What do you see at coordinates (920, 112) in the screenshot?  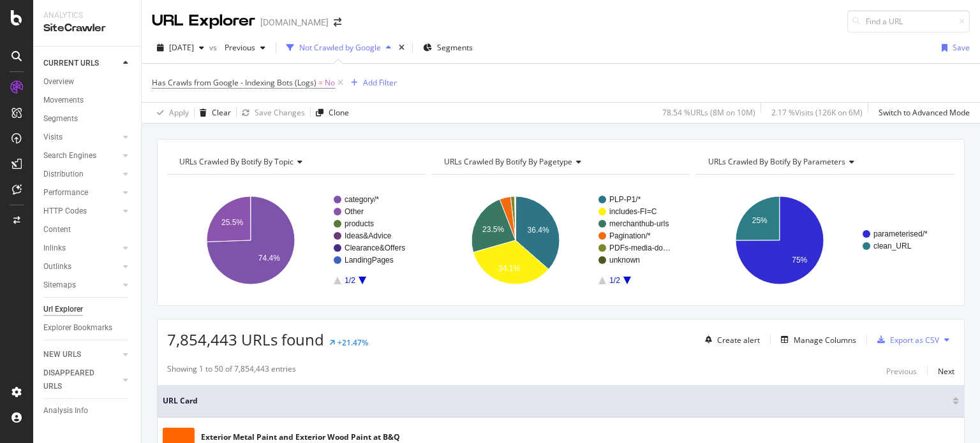 I see `button: Switch to Advanced Mode` at bounding box center [920, 112].